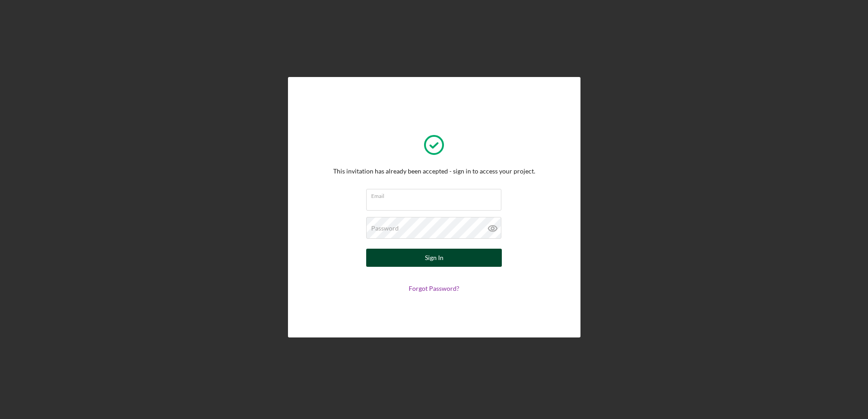 This screenshot has width=868, height=419. What do you see at coordinates (434, 257) in the screenshot?
I see `div: Sign In` at bounding box center [434, 257].